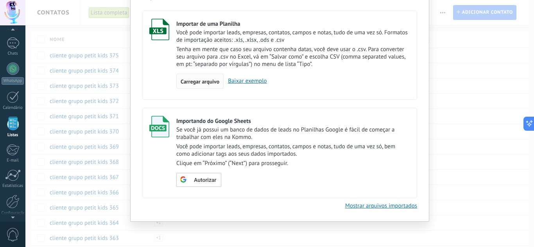  Describe the element at coordinates (13, 54) in the screenshot. I see `div: Chats` at that location.